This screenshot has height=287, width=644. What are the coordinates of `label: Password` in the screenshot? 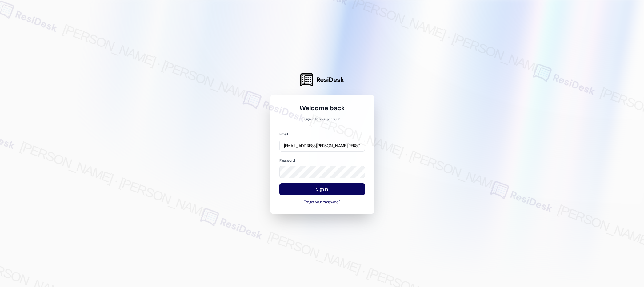 It's located at (287, 160).